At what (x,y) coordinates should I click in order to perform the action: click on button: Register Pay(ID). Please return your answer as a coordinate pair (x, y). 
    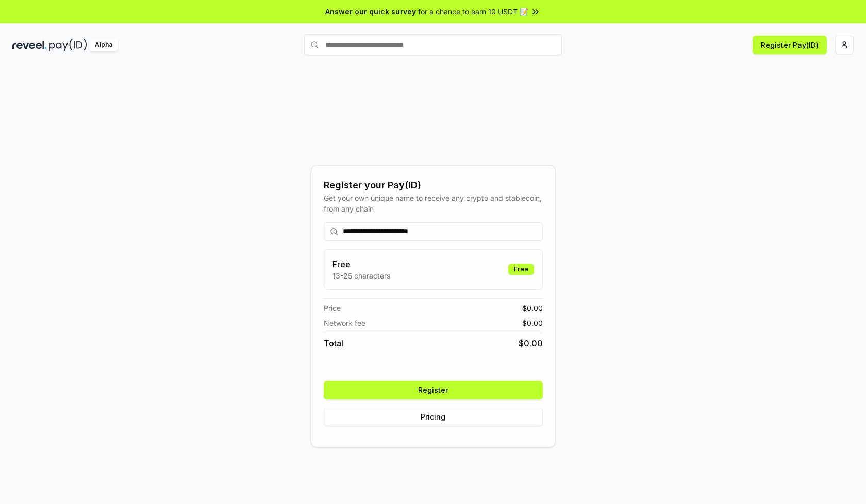
    Looking at the image, I should click on (789, 45).